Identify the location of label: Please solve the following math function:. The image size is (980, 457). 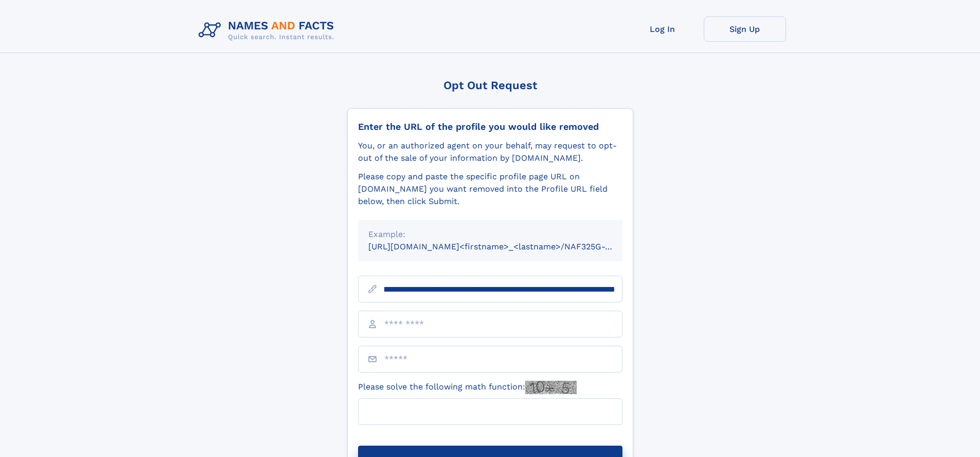
(467, 387).